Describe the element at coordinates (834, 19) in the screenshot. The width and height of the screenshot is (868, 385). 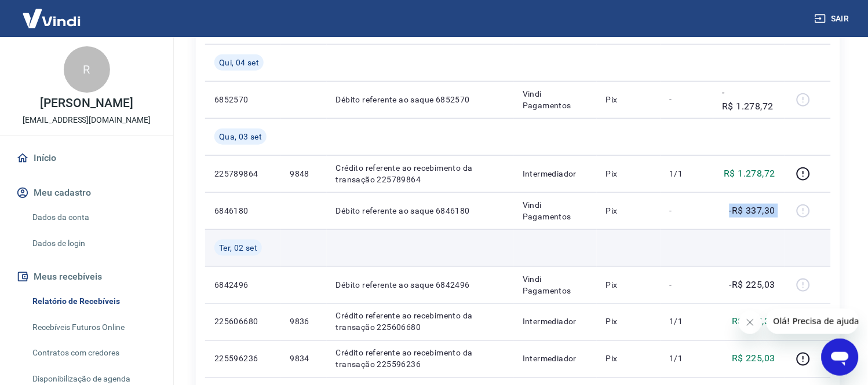
I see `button: Sair` at that location.